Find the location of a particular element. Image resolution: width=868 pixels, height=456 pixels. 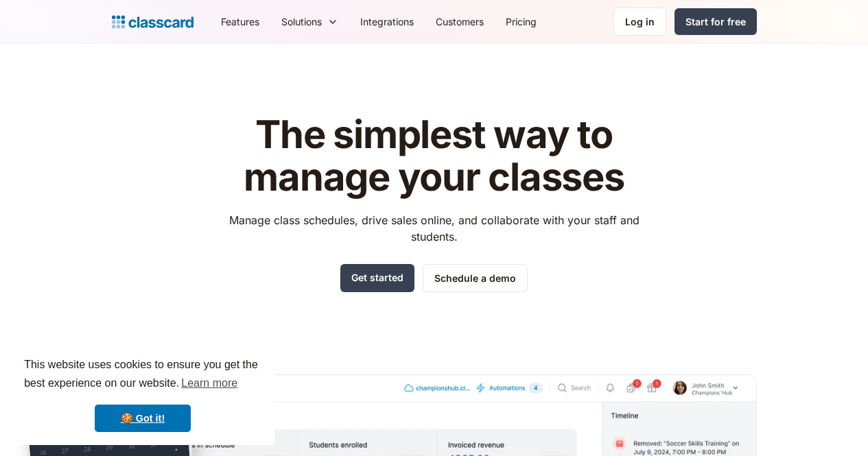

a: dismiss cookie message is located at coordinates (143, 418).